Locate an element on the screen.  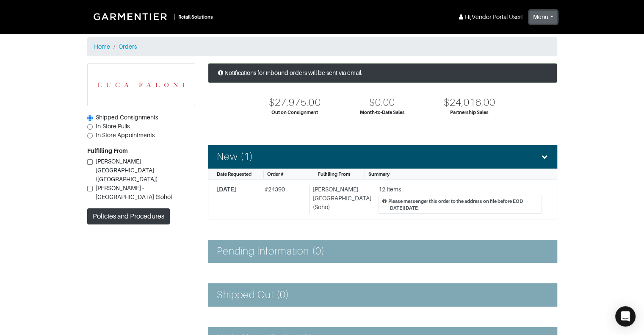
button: Menu is located at coordinates (543, 17).